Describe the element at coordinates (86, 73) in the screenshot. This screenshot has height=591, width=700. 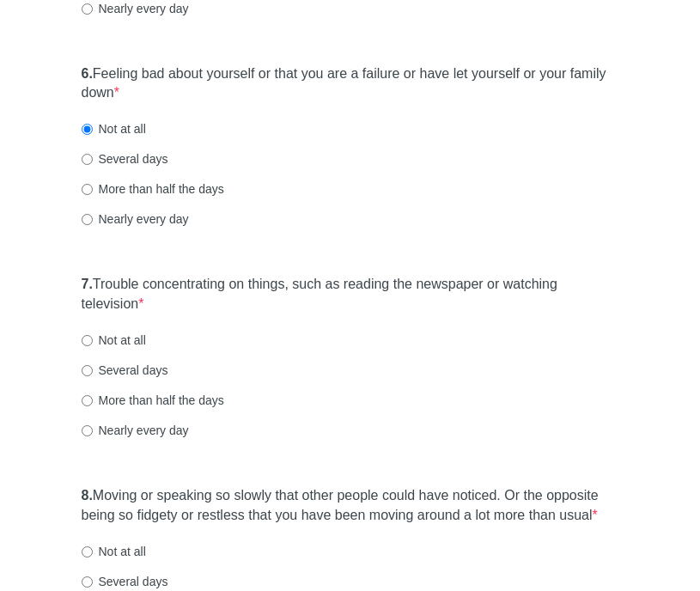
I see `strong: 6.` at that location.